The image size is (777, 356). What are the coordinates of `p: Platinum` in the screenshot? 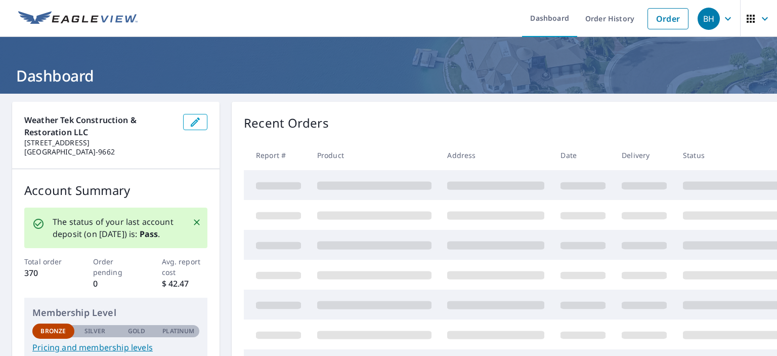 It's located at (178, 331).